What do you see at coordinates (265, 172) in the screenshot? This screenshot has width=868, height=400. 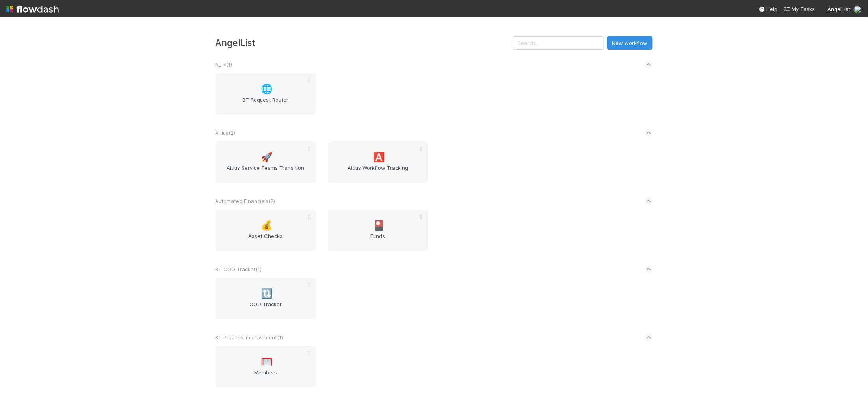 I see `span: Altius Service Teams Transition` at bounding box center [265, 172].